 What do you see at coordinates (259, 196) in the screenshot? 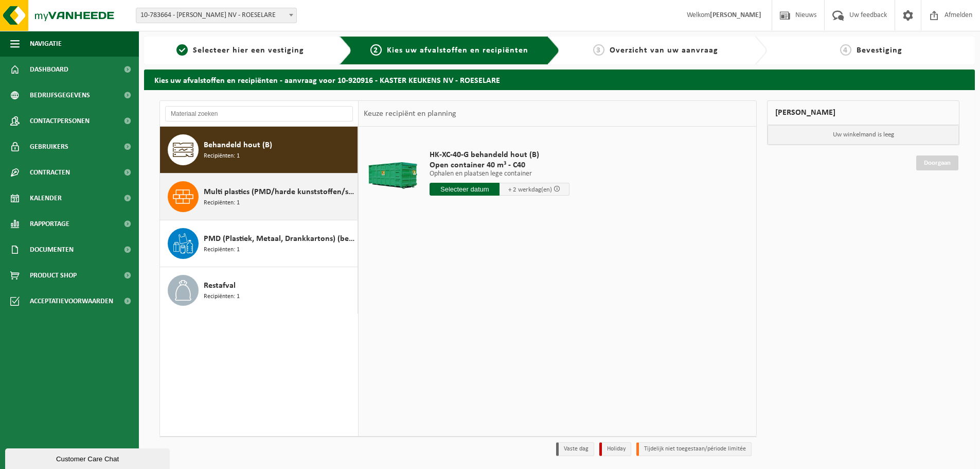
I see `button: Multi plastics (PMD/harde kunststoffen/spanbanden/EPS/folie naturel/folie gemengd) Recipiënten: 1` at bounding box center [259, 196].